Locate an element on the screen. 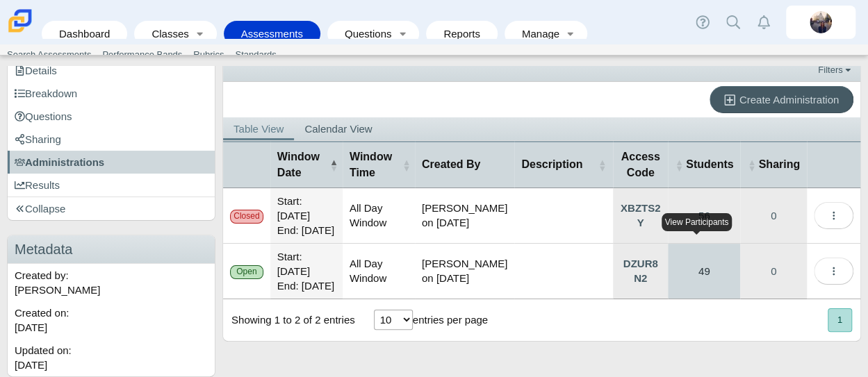  a: Assessments is located at coordinates (272, 33).